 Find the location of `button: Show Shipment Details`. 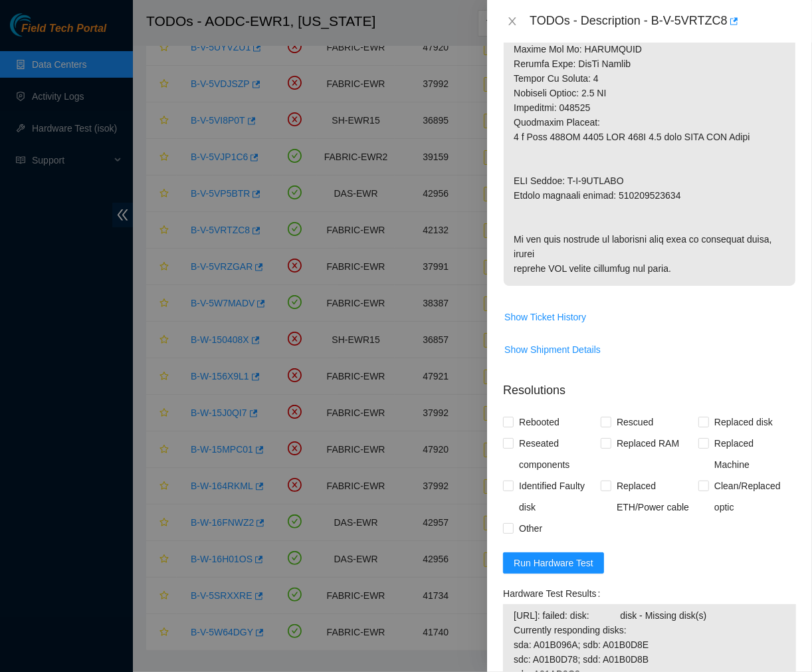

button: Show Shipment Details is located at coordinates (552, 349).